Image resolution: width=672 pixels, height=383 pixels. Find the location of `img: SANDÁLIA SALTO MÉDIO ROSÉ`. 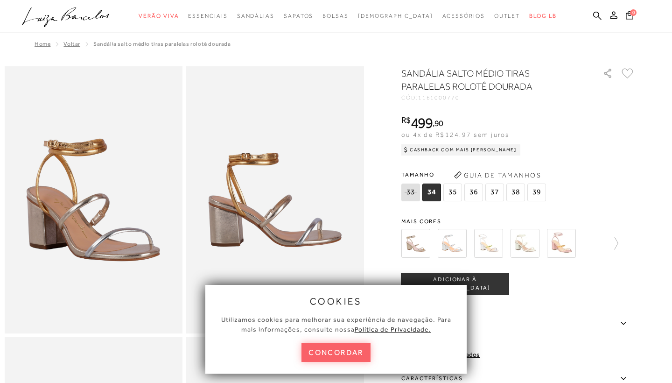

img: SANDÁLIA SALTO MÉDIO ROSÉ is located at coordinates (562, 243).